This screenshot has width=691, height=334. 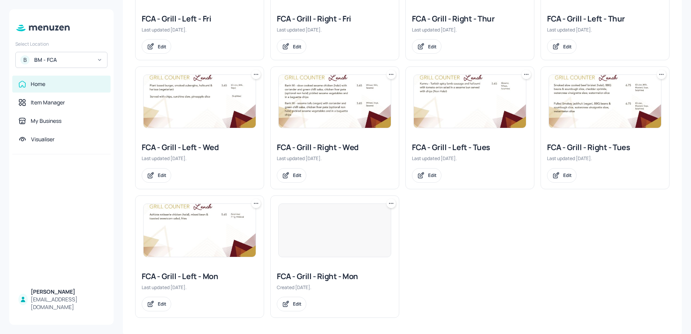 I want to click on div: FCA - Grill - Left - Mon, so click(x=200, y=276).